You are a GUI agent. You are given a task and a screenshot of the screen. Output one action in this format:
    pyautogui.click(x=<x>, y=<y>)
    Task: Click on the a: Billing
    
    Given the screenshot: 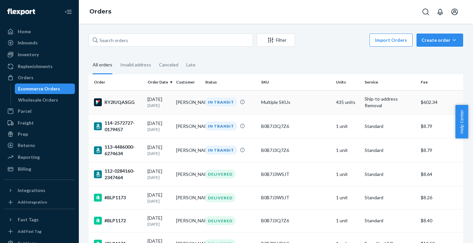 What is the action you would take?
    pyautogui.click(x=39, y=169)
    